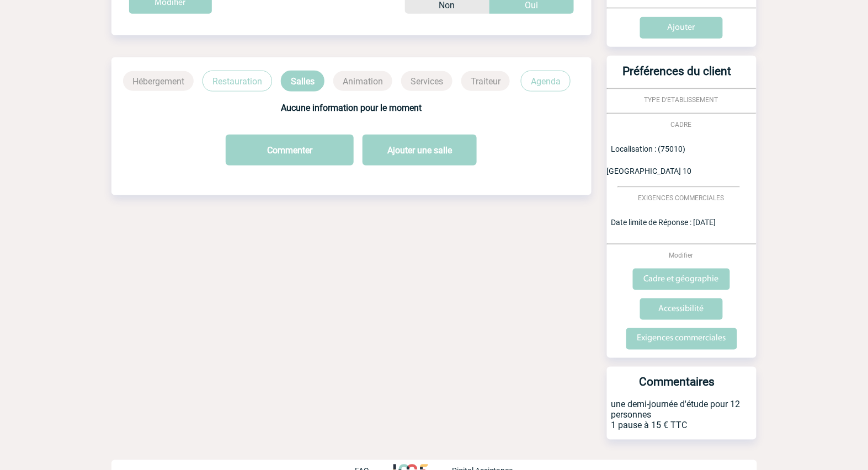 The height and width of the screenshot is (470, 868). Describe the element at coordinates (677, 387) in the screenshot. I see `h3: Commentaires` at that location.